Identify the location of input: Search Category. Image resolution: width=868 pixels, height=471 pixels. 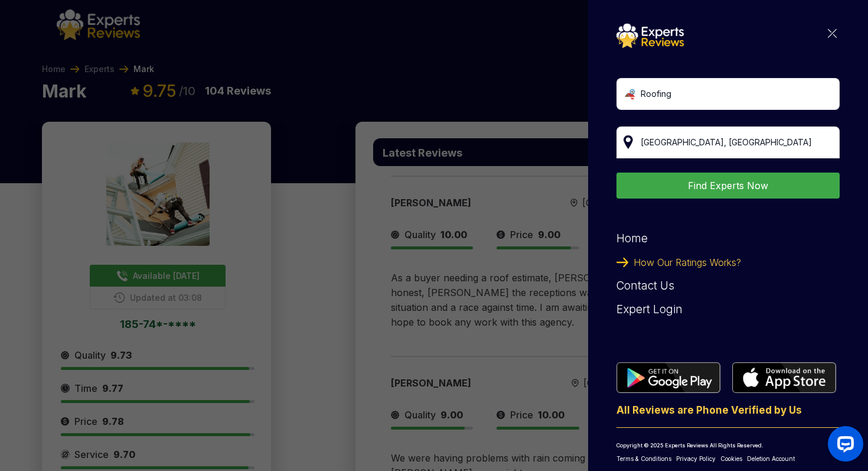
(728, 94).